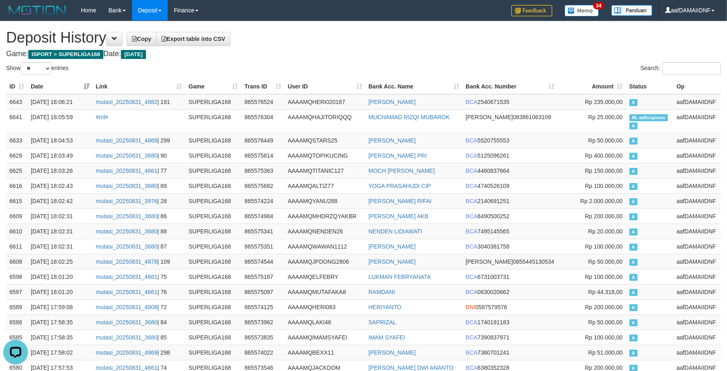  Describe the element at coordinates (648, 118) in the screenshot. I see `span: Manually Linked by aaflongmeas` at that location.